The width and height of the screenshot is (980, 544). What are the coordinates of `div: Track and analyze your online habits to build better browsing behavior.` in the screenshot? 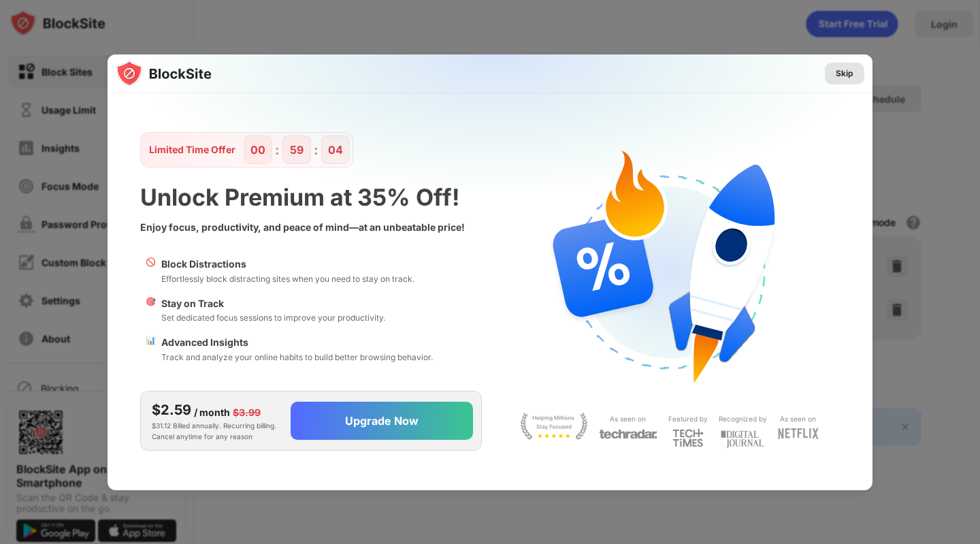 It's located at (297, 357).